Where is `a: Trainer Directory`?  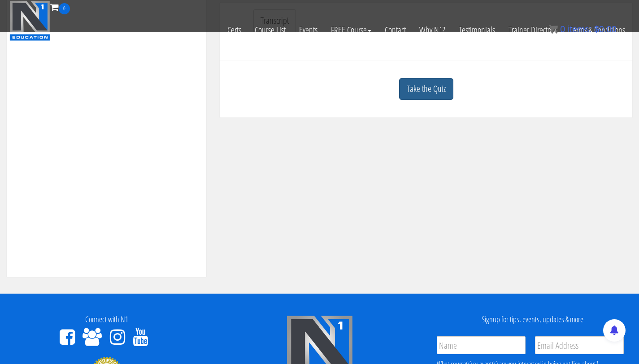
a: Trainer Directory is located at coordinates (532, 30).